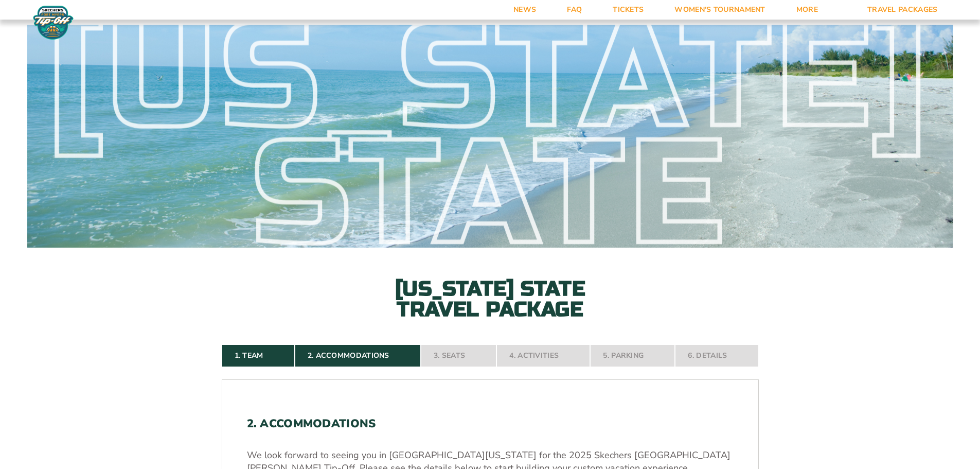  What do you see at coordinates (490, 424) in the screenshot?
I see `h2: 2. Accommodations` at bounding box center [490, 424].